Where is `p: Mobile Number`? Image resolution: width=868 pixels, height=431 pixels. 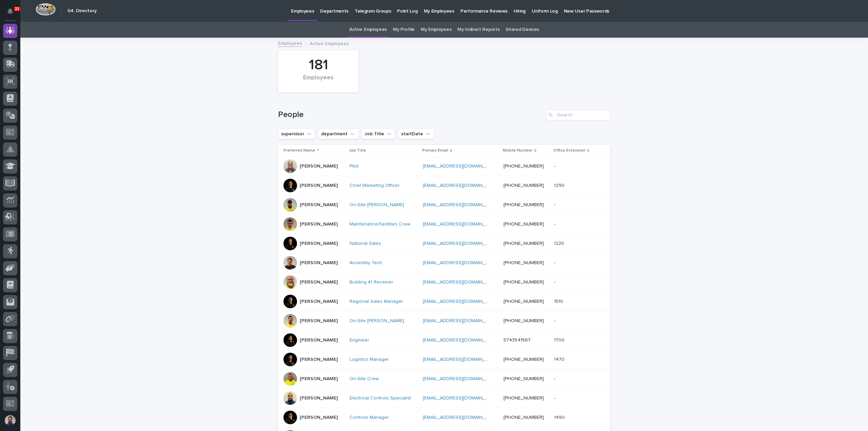
p: Mobile Number is located at coordinates (518, 151).